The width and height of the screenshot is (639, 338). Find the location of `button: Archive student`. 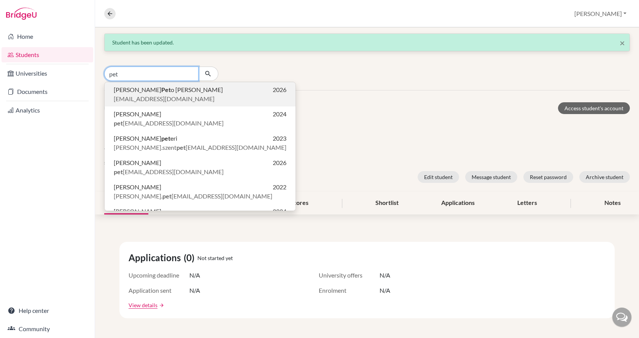

button: Archive student is located at coordinates (605, 177).